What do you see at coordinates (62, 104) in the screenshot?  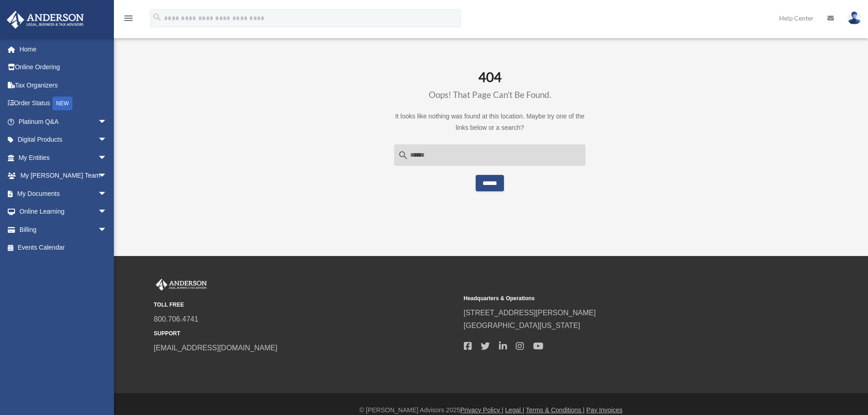 I see `div: NEW` at bounding box center [62, 104].